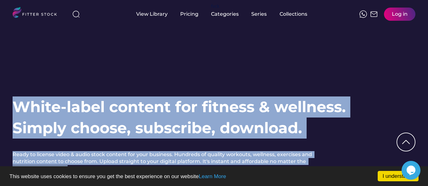 Image resolution: width=428 pixels, height=186 pixels. I want to click on a: I understand!, so click(398, 176).